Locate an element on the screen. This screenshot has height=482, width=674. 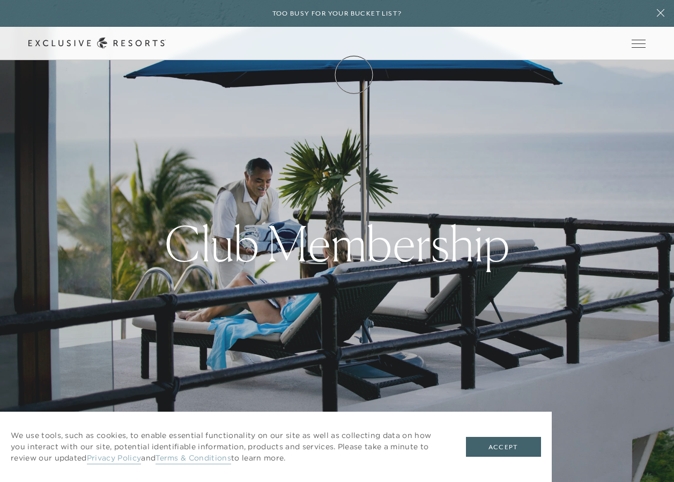
p: We use tools, such as cookies, to enable essential functionality on our site as well as collectin... is located at coordinates (227, 446).